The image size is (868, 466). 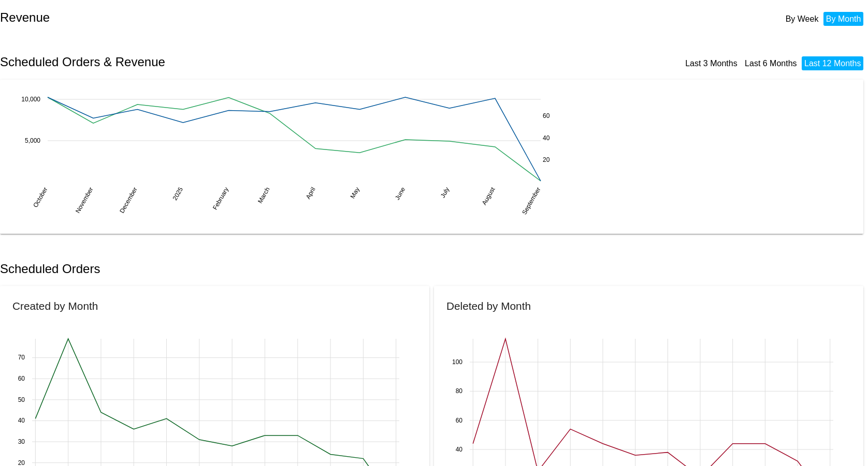 What do you see at coordinates (263, 195) in the screenshot?
I see `text: March` at bounding box center [263, 195].